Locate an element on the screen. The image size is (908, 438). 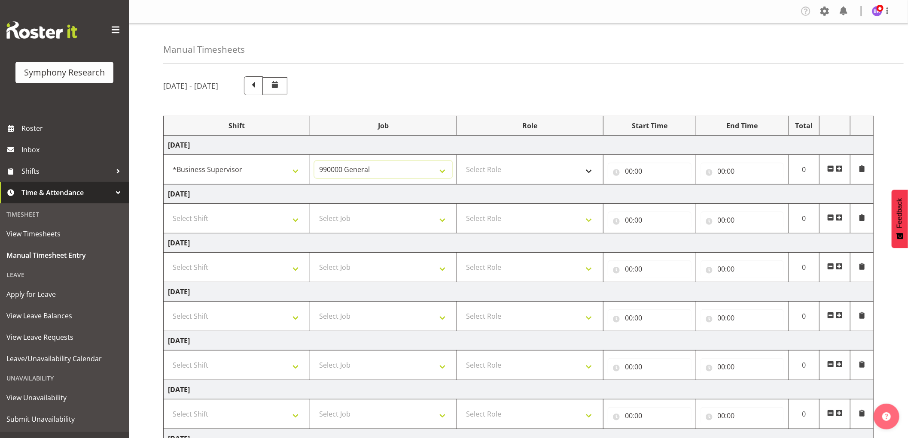
span: Apply for Leave is located at coordinates (64, 295).